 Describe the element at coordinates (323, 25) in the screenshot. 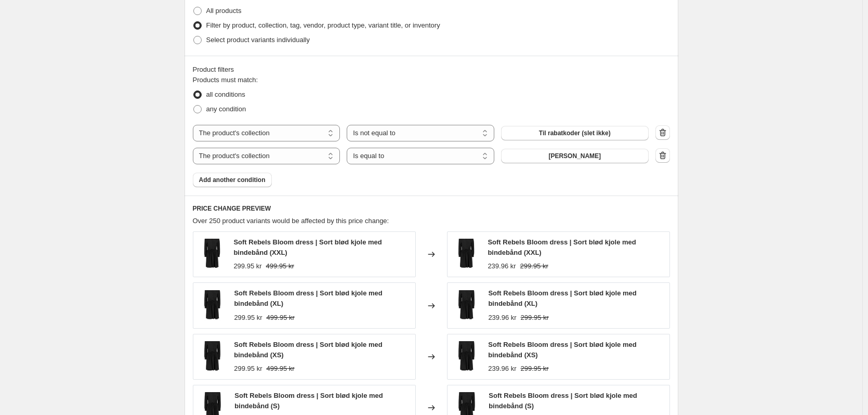

I see `span: Filter by product, collection, tag, vendor, product type, variant title, or inventory` at that location.